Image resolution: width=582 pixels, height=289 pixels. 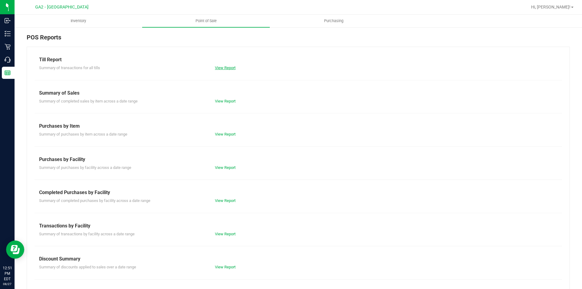 I want to click on a: Inventory, so click(x=78, y=21).